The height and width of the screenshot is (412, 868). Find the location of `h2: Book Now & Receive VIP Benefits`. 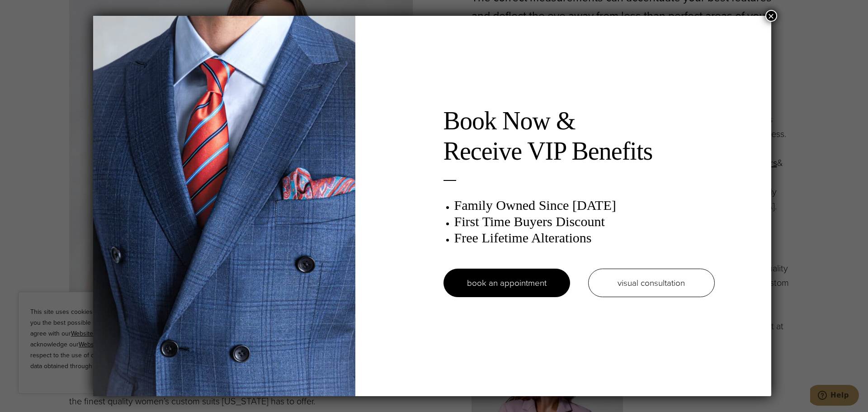

h2: Book Now & Receive VIP Benefits is located at coordinates (579, 136).